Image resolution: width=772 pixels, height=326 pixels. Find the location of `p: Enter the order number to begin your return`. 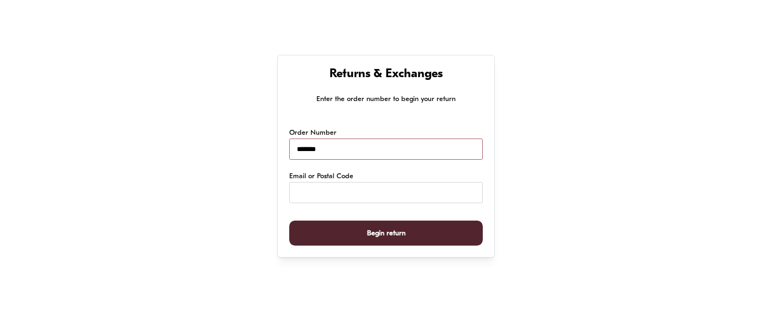

p: Enter the order number to begin your return is located at coordinates (386, 99).